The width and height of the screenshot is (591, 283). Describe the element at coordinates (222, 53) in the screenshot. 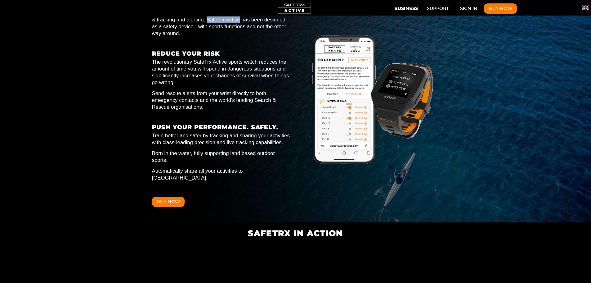

I see `h3: REDUCE YOUR RISK` at that location.